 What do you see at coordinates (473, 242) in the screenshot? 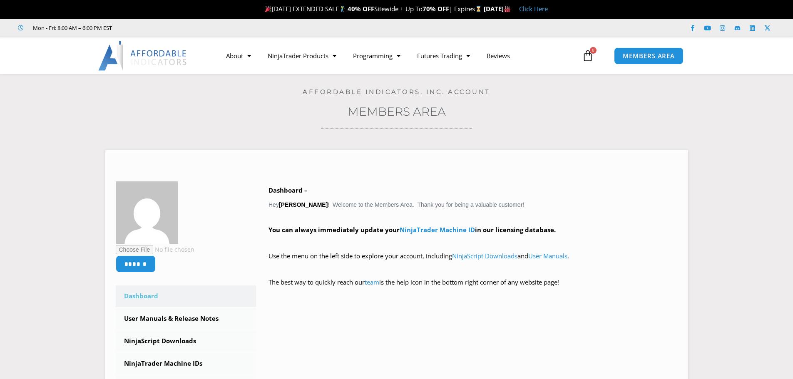
I see `div: Hey ! Welcome to the Members Area. Thank you for being a valuable customer!` at bounding box center [473, 242].